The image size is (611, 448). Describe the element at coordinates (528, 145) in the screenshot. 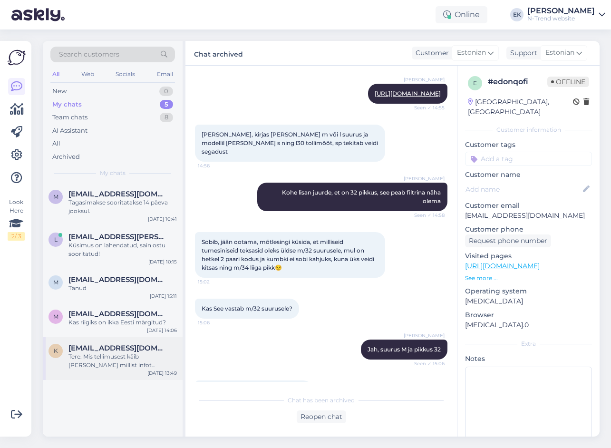

I see `p: Customer tags` at that location.